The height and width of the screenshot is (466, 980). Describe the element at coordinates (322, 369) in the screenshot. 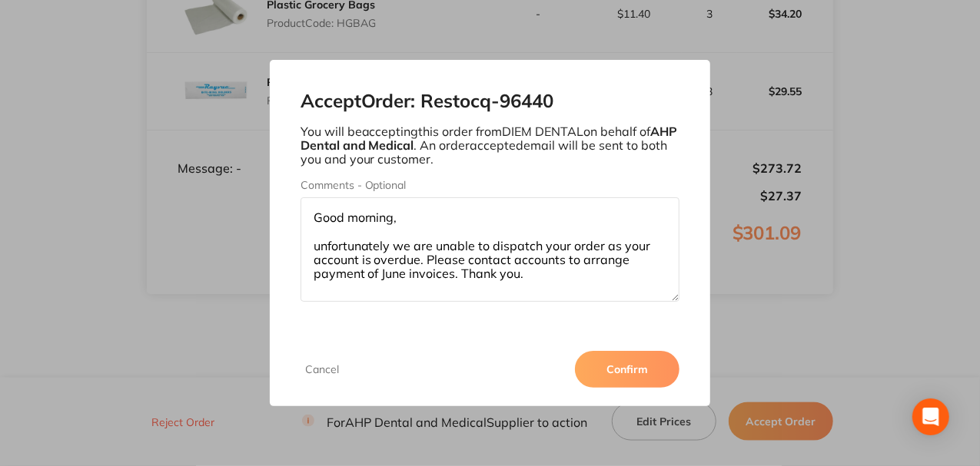

I see `button: Cancel` at that location.